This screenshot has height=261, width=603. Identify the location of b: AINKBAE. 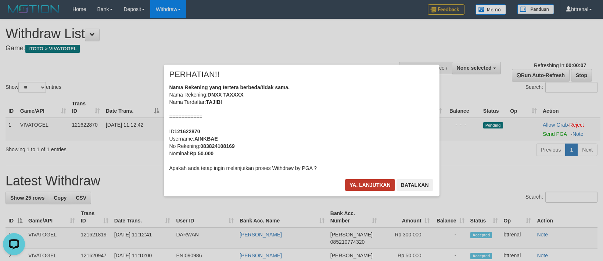
(206, 139).